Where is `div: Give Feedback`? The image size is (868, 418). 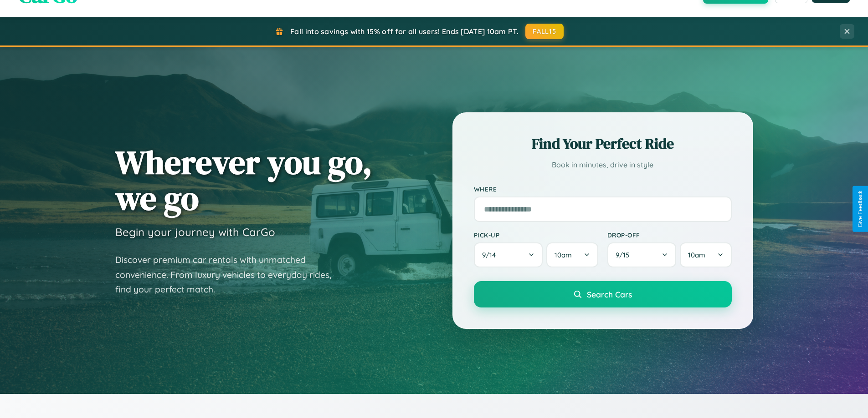 div: Give Feedback is located at coordinates (860, 209).